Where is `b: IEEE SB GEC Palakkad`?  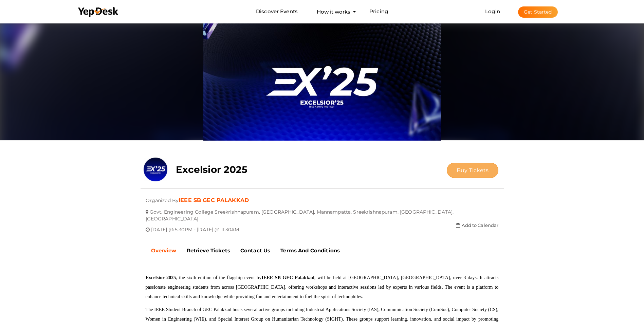
b: IEEE SB GEC Palakkad is located at coordinates (288, 277).